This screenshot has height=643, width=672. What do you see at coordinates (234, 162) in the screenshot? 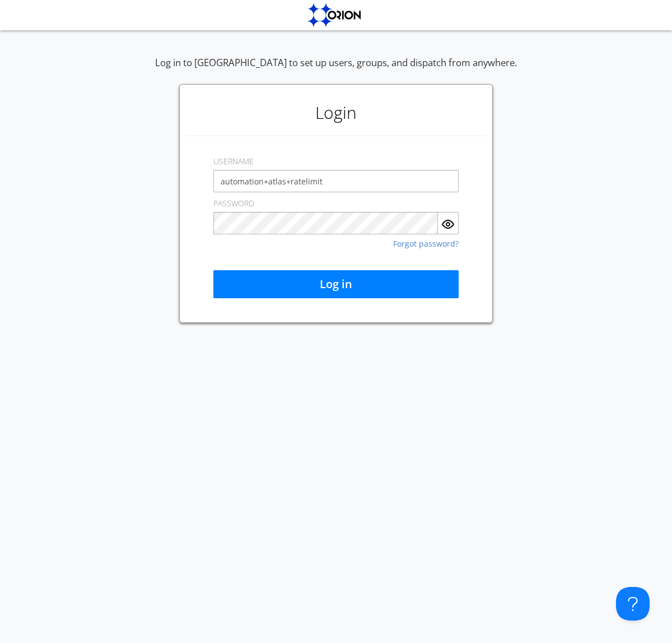
I see `label: USERNAME` at bounding box center [234, 162].